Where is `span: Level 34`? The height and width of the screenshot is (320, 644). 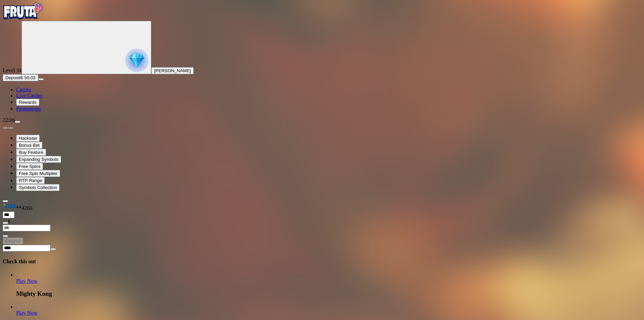
span: Level 34 is located at coordinates (12, 70).